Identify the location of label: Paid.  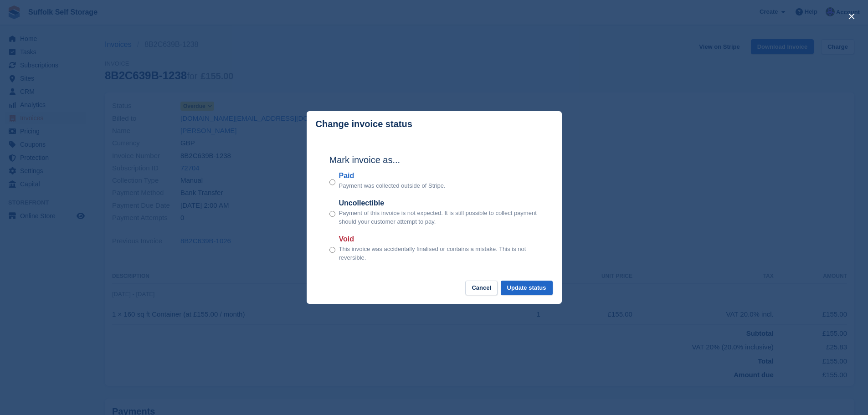
(392, 176).